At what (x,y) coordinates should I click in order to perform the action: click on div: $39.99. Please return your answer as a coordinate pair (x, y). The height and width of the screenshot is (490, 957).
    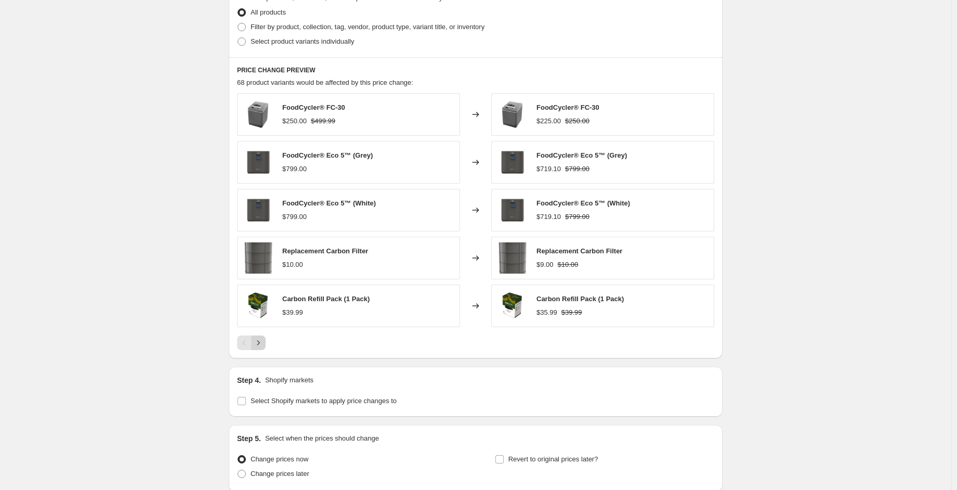
    Looking at the image, I should click on (293, 313).